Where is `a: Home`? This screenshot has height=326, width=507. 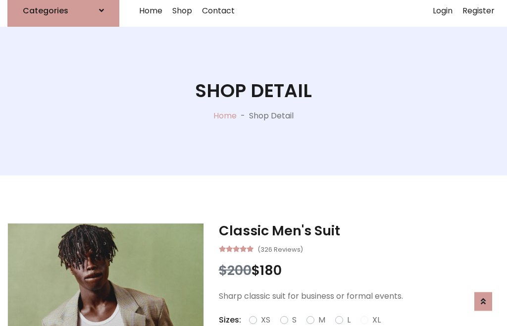 a: Home is located at coordinates (225, 115).